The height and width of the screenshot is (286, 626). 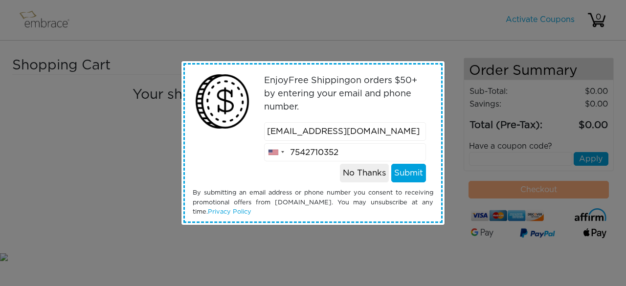 I want to click on input: Phone, so click(x=345, y=153).